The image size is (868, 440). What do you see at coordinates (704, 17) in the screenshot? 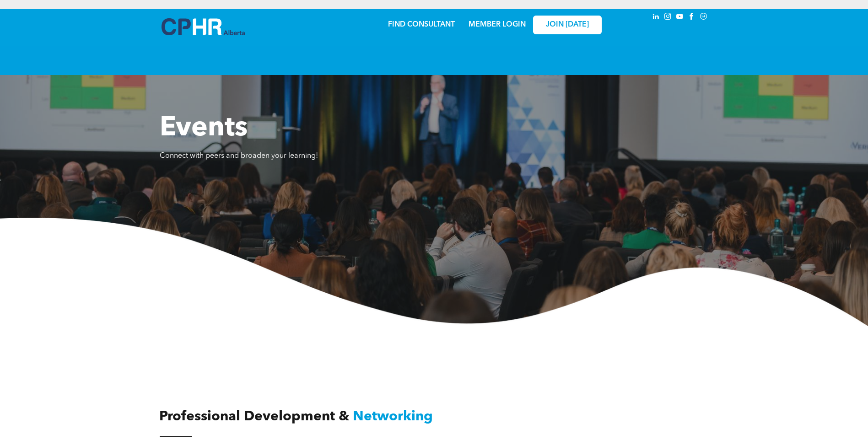
I see `a: Social network` at bounding box center [704, 17].